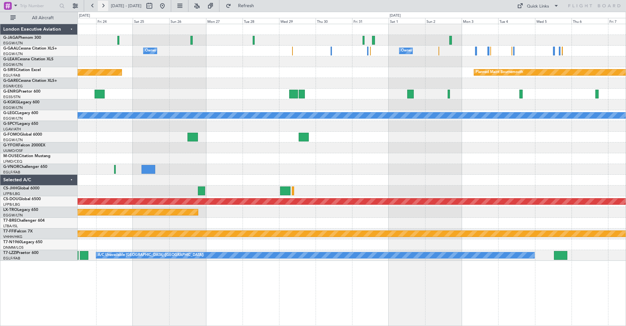 The width and height of the screenshot is (626, 326). Describe the element at coordinates (21, 188) in the screenshot. I see `a: CS-JHHGlobal 6000` at that location.